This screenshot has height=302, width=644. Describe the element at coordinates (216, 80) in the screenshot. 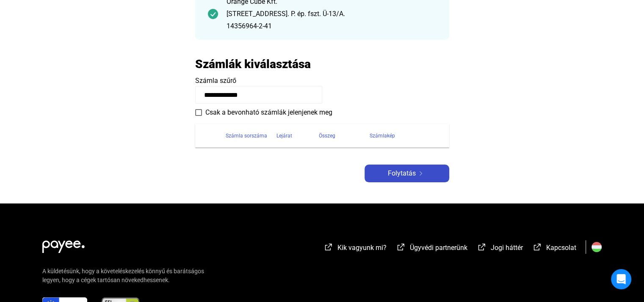

I see `span: Számla szűrő` at that location.